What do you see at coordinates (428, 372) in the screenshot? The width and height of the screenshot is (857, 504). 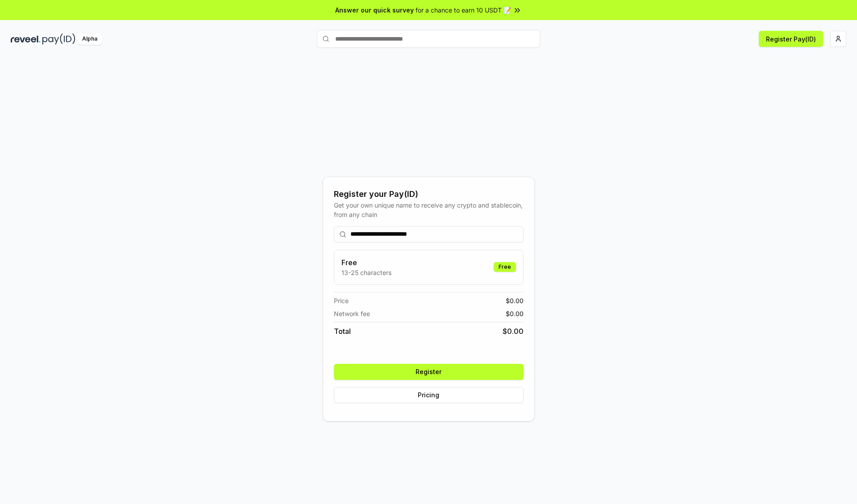 I see `button: Register` at bounding box center [428, 372].